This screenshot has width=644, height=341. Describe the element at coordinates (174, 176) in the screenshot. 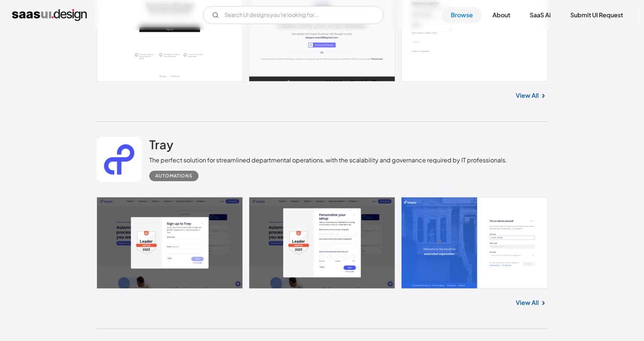

I see `div: Automations` at that location.